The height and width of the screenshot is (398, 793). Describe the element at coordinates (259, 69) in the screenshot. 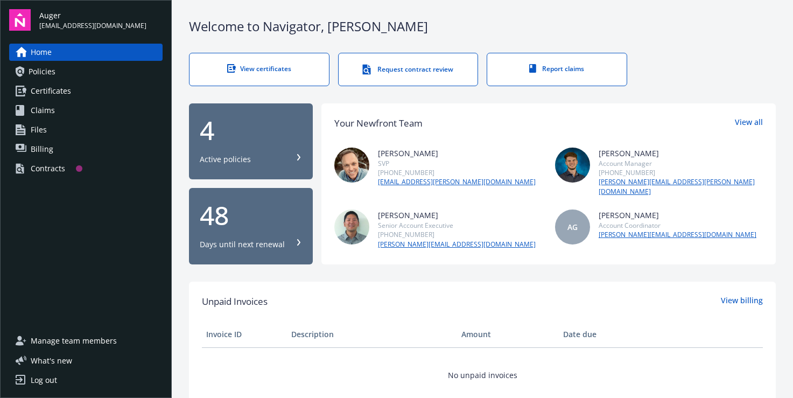

I see `a: View certificates` at that location.